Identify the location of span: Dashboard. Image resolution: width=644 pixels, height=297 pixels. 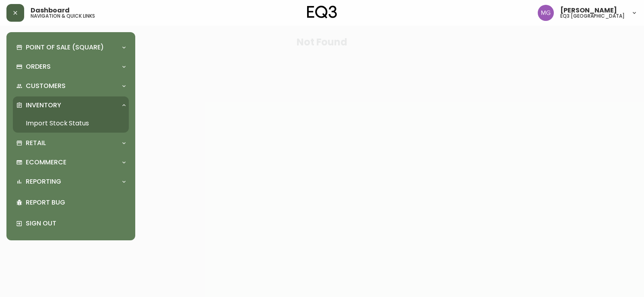
(49, 10).